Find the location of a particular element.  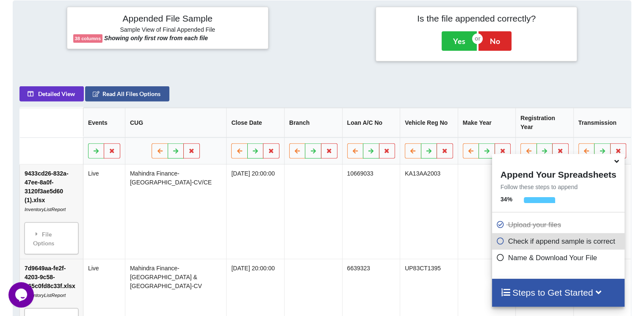

button: Yes is located at coordinates (459, 41).